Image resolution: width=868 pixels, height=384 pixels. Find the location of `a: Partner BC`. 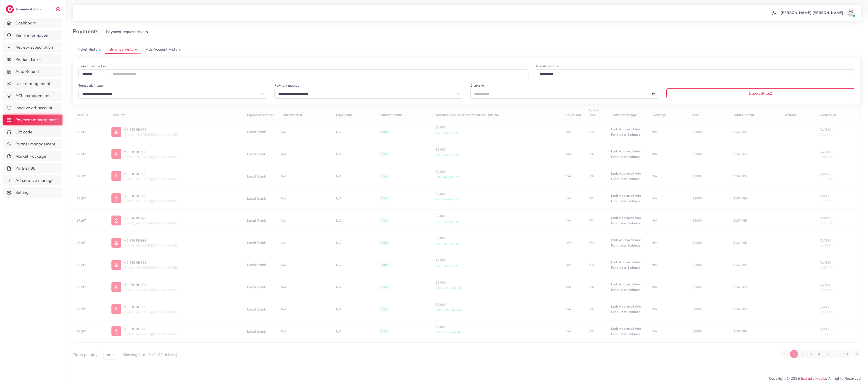

a: Partner BC is located at coordinates (33, 168).